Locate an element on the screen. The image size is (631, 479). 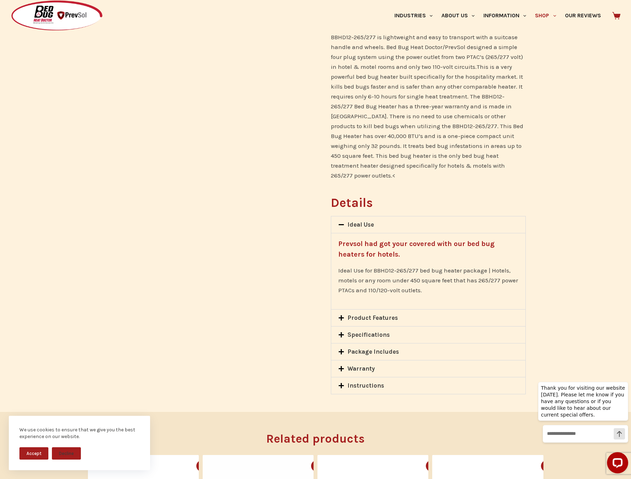
input: Write a message… is located at coordinates (53, 65).